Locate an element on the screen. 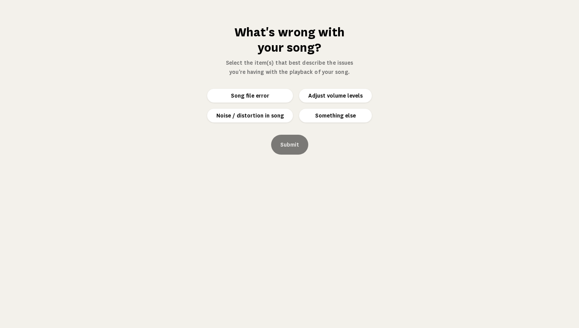 The height and width of the screenshot is (328, 579). button: Song file error is located at coordinates (250, 96).